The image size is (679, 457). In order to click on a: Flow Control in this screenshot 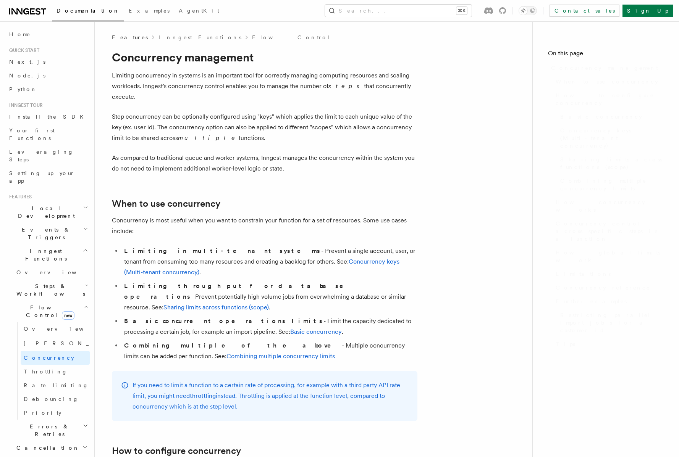, I will do `click(291, 37)`.